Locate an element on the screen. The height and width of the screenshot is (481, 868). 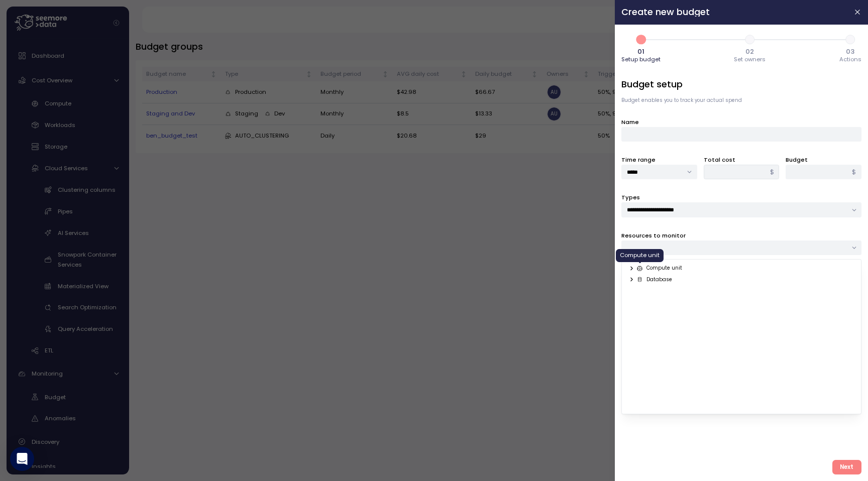
span: 01 is located at coordinates (640, 51).